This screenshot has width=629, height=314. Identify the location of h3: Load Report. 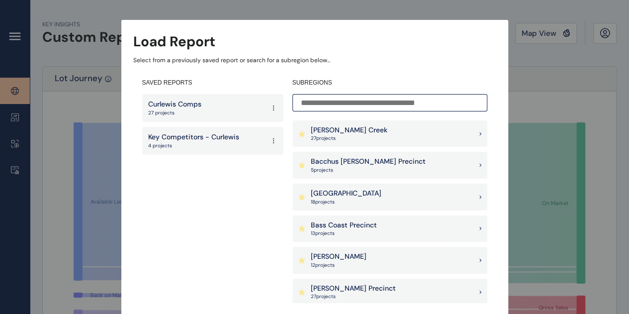
(174, 41).